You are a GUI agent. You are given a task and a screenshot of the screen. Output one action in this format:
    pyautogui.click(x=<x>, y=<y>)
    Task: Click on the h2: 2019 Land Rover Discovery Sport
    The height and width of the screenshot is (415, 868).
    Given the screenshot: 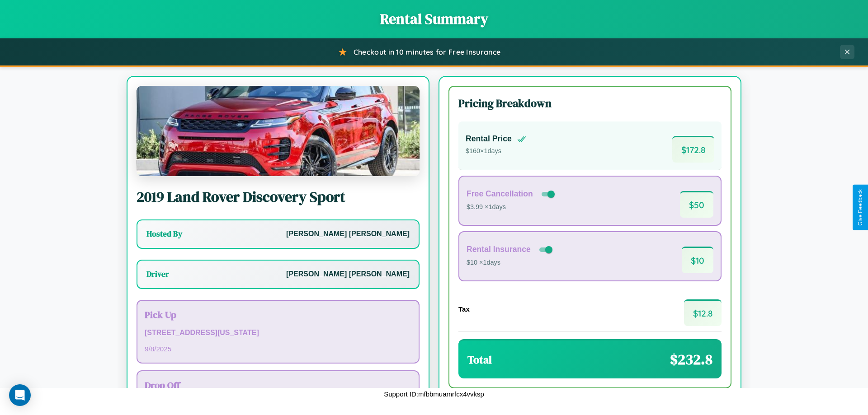 What is the action you would take?
    pyautogui.click(x=278, y=197)
    